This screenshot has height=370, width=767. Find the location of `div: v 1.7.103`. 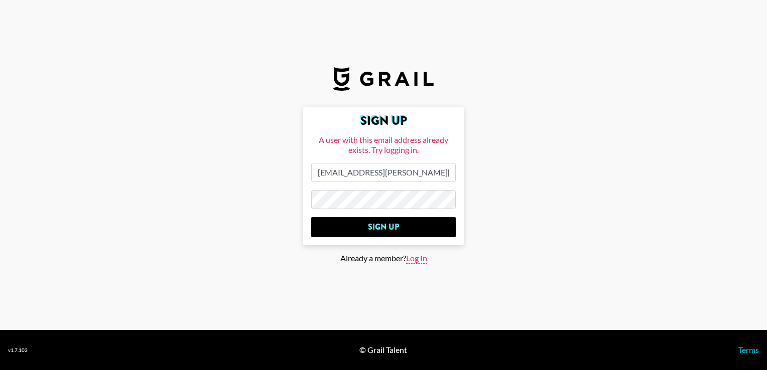

div: v 1.7.103 is located at coordinates (18, 350).